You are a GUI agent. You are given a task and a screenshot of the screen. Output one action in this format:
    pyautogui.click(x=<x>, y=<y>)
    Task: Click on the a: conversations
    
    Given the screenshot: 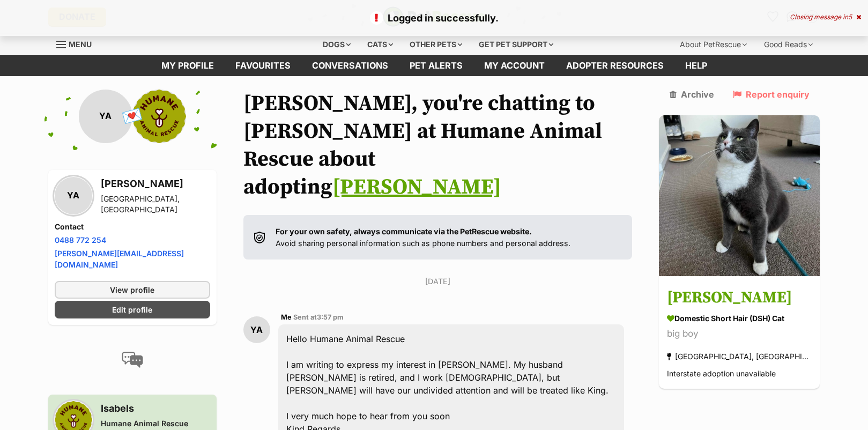 What is the action you would take?
    pyautogui.click(x=350, y=65)
    